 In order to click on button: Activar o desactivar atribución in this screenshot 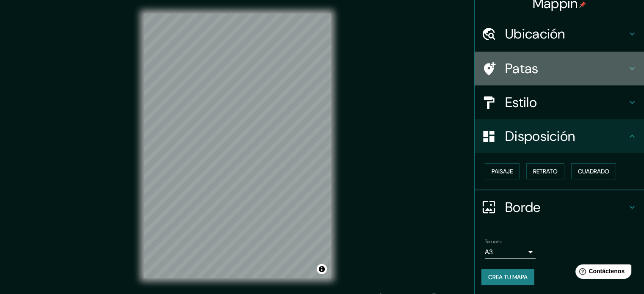, I will do `click(322, 269)`.